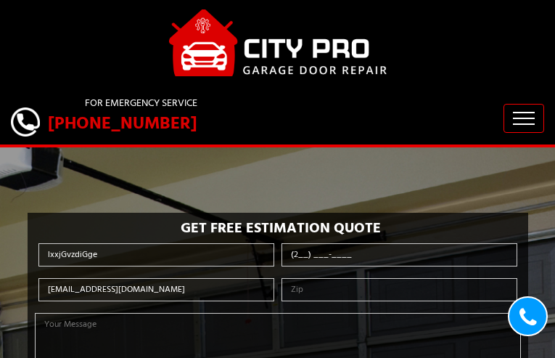  Describe the element at coordinates (399, 289) in the screenshot. I see `input: Zip` at that location.